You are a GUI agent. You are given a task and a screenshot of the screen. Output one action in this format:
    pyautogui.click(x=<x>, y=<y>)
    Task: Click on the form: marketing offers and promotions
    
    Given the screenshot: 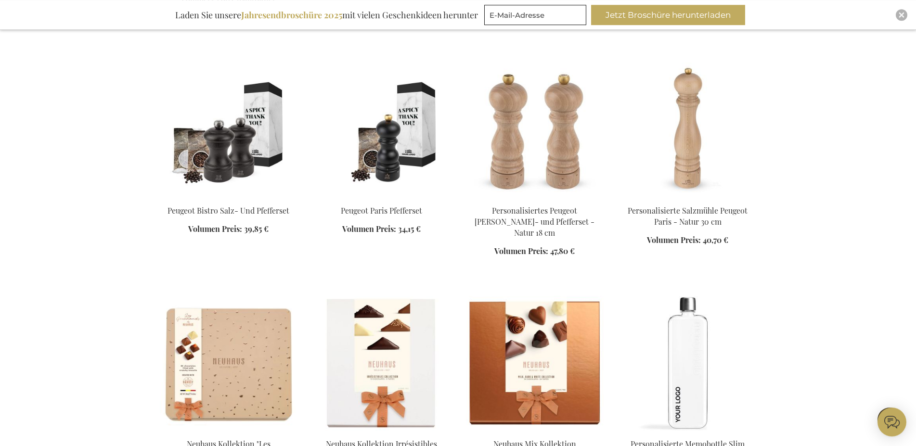 What is the action you would take?
    pyautogui.click(x=537, y=16)
    